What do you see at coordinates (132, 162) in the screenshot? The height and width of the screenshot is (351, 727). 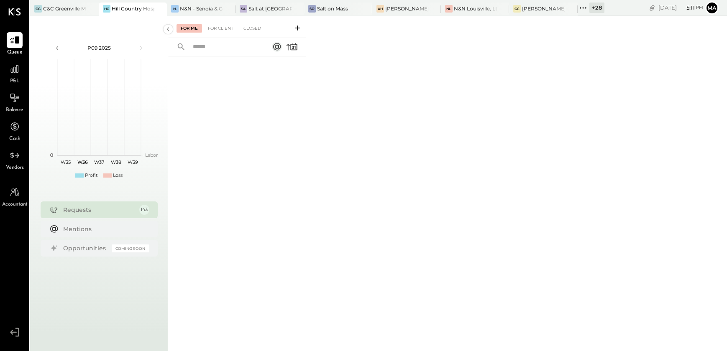 I see `text: W39` at bounding box center [132, 162].